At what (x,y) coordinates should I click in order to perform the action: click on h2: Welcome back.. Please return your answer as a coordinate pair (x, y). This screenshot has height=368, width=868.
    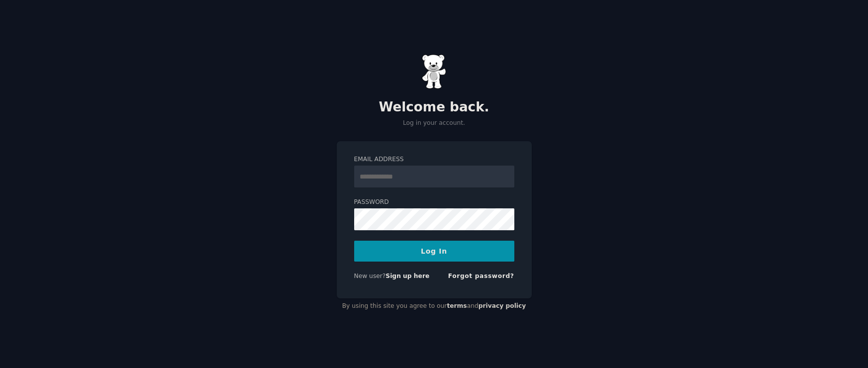
    Looking at the image, I should click on (434, 107).